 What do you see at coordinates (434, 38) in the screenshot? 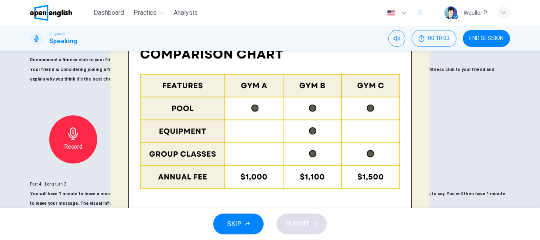
I see `div: Hide` at bounding box center [434, 38].